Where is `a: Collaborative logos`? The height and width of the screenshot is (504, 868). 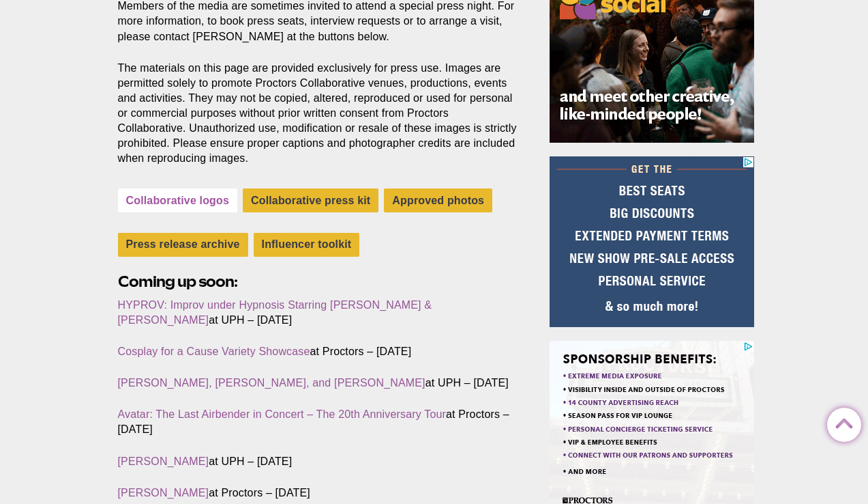 a: Collaborative logos is located at coordinates (178, 200).